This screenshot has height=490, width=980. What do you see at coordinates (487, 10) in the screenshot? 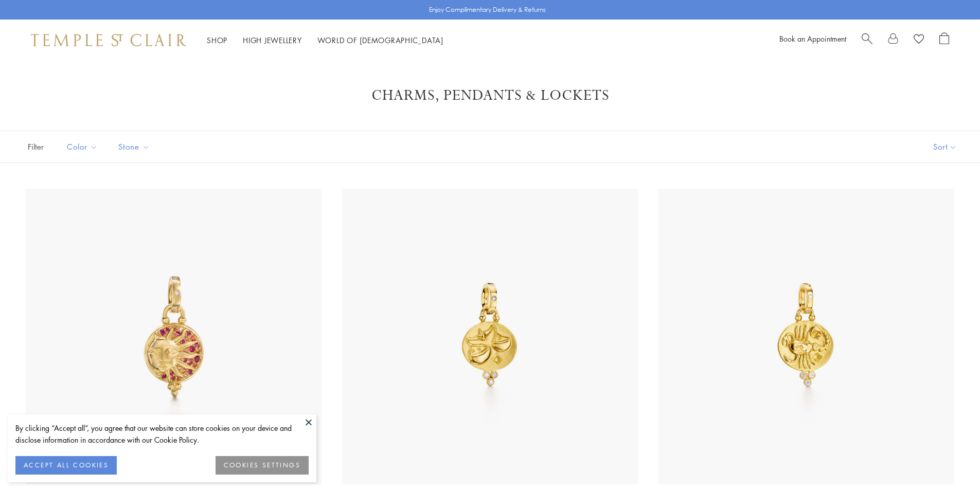
I see `p: Enjoy Complimentary Delivery & Returns` at bounding box center [487, 10].